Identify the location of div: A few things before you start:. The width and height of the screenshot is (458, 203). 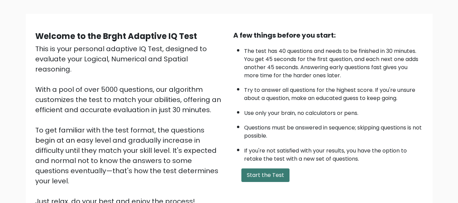
(328, 35).